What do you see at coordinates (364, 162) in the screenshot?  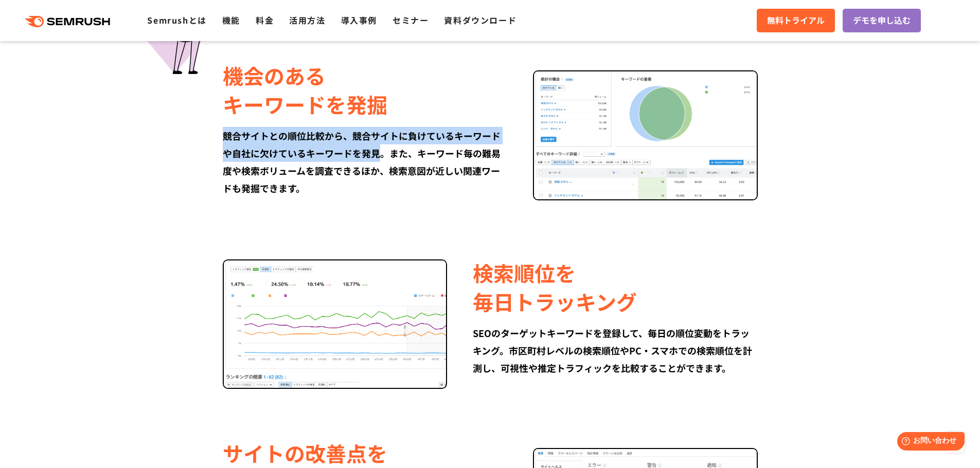 I see `div: 競合サイトとの順位比較から、競合サイトに負けているキーワードや自社に欠けているキーワードを発見。また、キーワード毎の難易度や検索ボリュームを調査できるほか、検索意図が近しい関連ワードも発掘できます。` at bounding box center [364, 162].